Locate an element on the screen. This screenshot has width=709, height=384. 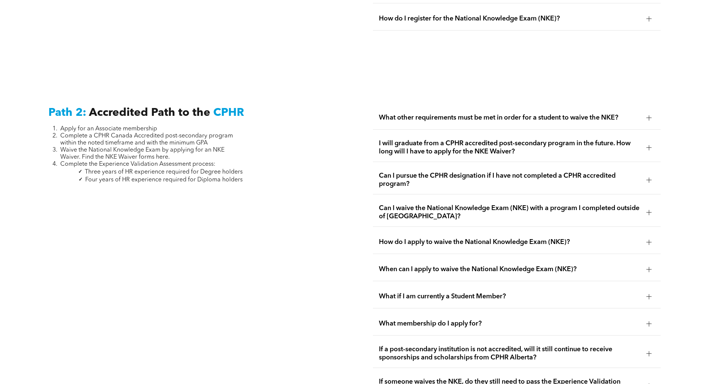
span: Four years of HR experience required for Diploma holders is located at coordinates (164, 180).